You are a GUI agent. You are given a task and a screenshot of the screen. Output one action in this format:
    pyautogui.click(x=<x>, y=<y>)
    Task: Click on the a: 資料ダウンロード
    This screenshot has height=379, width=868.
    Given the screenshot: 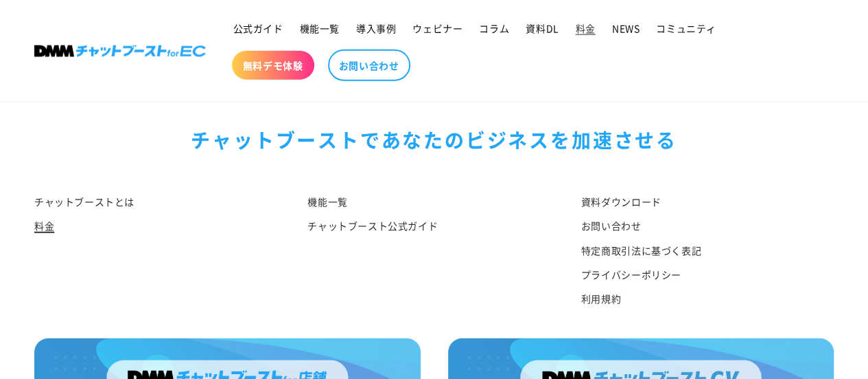 What is the action you would take?
    pyautogui.click(x=621, y=203)
    